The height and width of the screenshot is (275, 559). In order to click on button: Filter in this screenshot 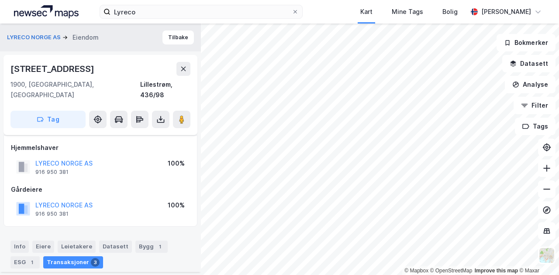, I will do `click(534, 106)`.